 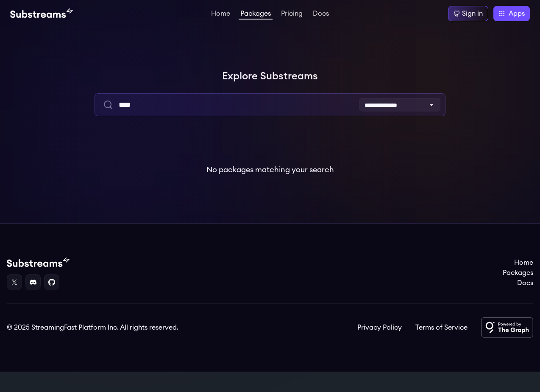 I want to click on div: Sign in, so click(x=472, y=14).